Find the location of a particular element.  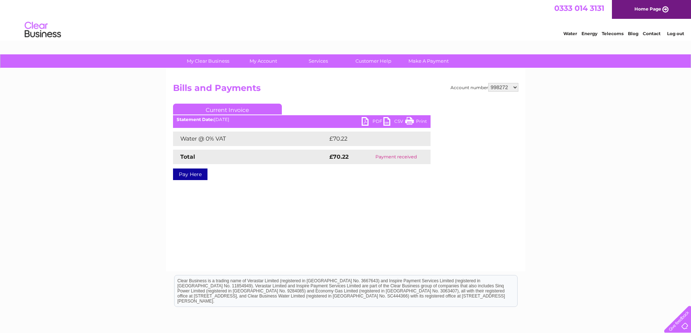

a: Services is located at coordinates (318, 61).